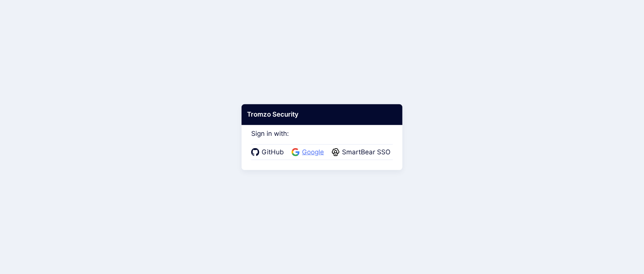 This screenshot has height=274, width=644. I want to click on a: Google, so click(309, 152).